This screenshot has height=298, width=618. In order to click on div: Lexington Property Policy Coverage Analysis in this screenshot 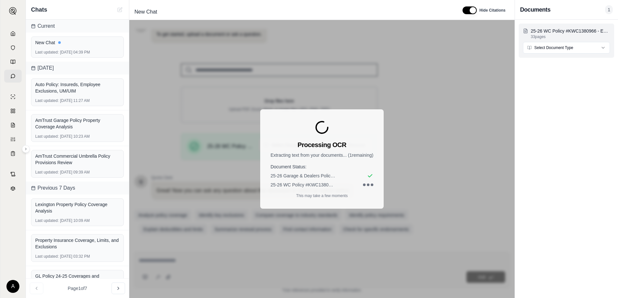, I will do `click(77, 208)`.